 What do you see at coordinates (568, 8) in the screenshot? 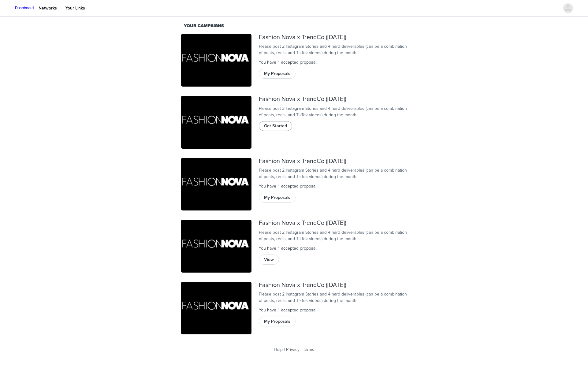
I see `div: avatar` at bounding box center [568, 8].